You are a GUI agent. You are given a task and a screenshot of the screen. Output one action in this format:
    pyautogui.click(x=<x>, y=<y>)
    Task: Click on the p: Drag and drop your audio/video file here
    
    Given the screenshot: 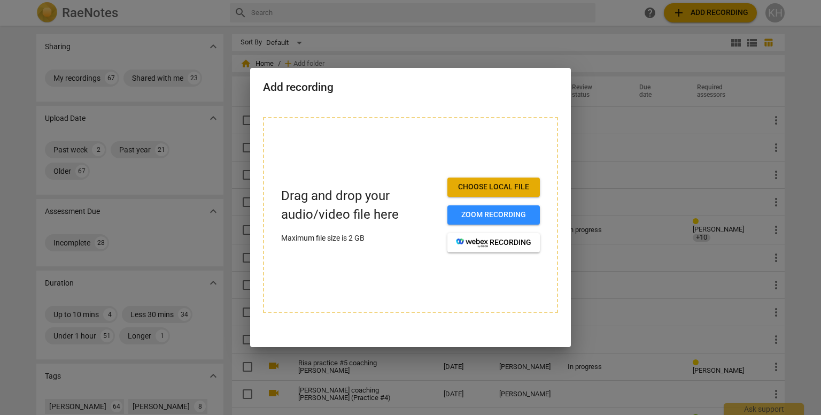 What is the action you would take?
    pyautogui.click(x=360, y=205)
    